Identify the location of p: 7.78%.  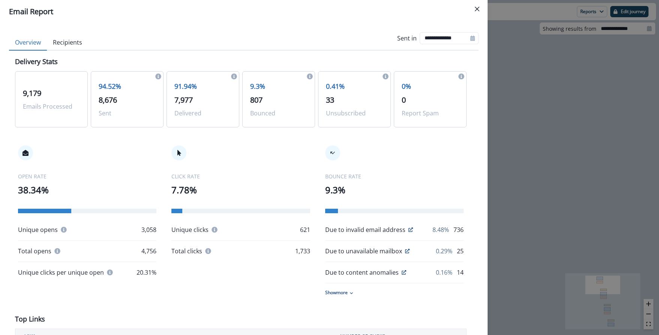
(240, 190).